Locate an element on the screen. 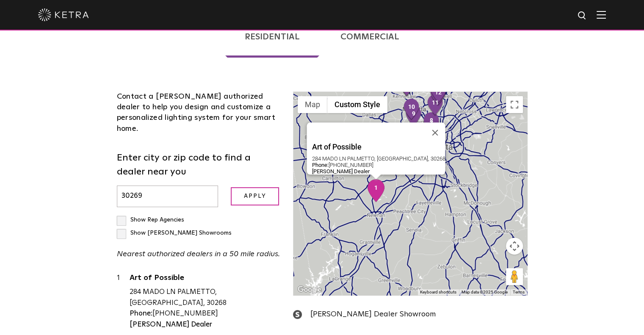 The height and width of the screenshot is (335, 644). button: Toggle fullscreen view is located at coordinates (514, 105).